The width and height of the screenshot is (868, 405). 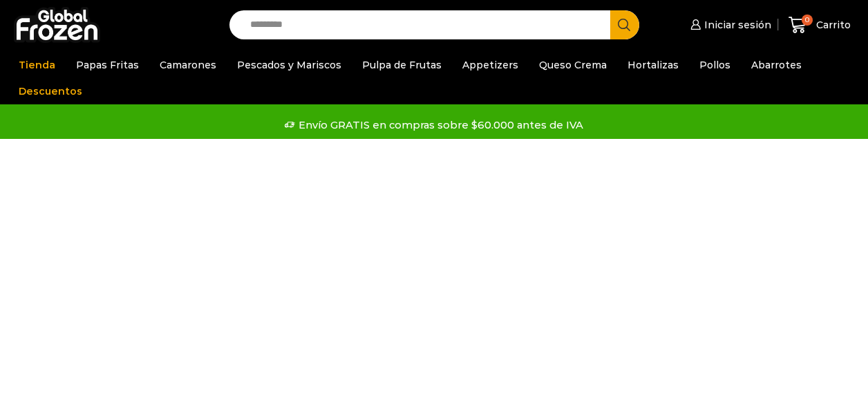 What do you see at coordinates (807, 20) in the screenshot?
I see `span: 0` at bounding box center [807, 20].